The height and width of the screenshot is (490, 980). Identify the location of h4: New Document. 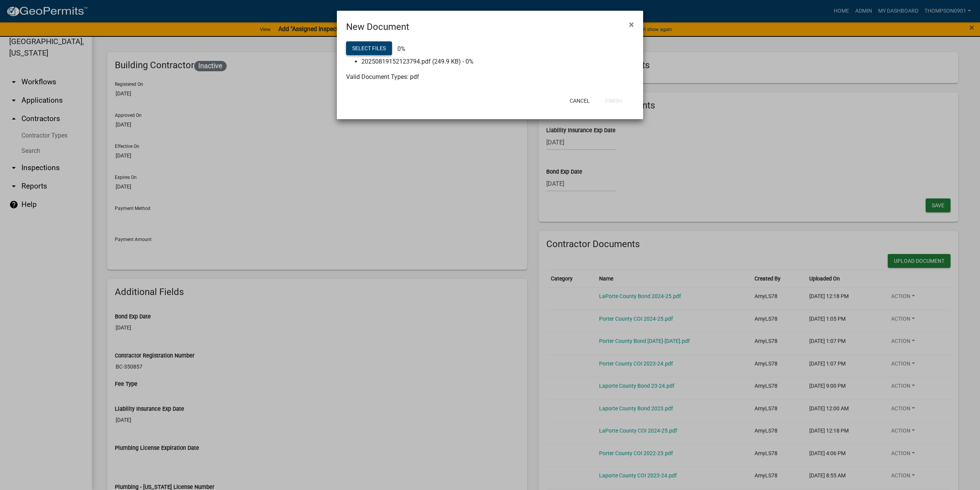
(378, 27).